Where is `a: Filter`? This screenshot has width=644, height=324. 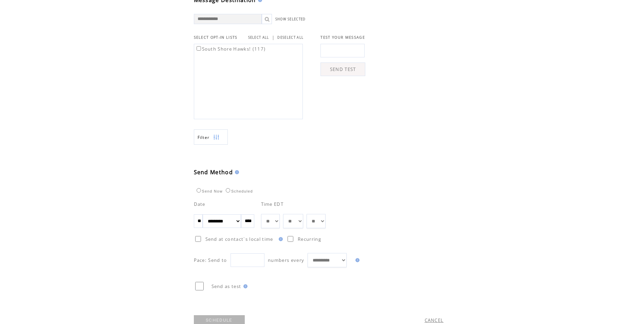
a: Filter is located at coordinates (211, 137).